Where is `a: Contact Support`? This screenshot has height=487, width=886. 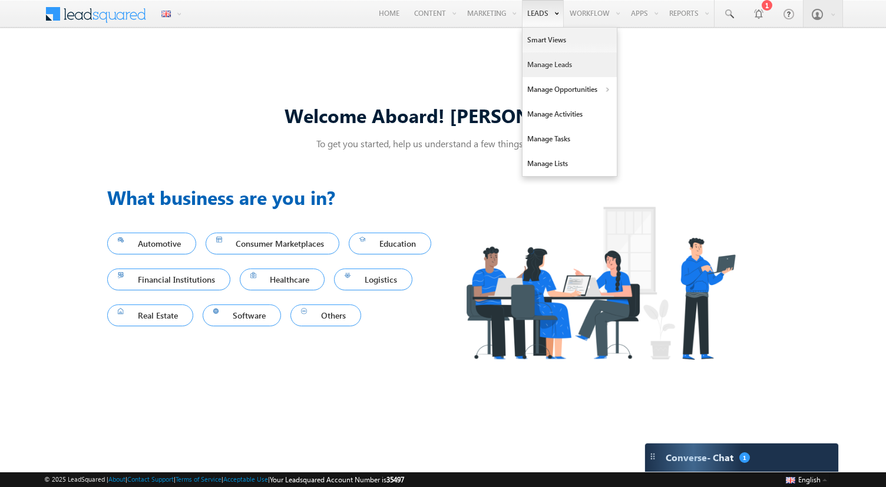 a: Contact Support is located at coordinates (150, 479).